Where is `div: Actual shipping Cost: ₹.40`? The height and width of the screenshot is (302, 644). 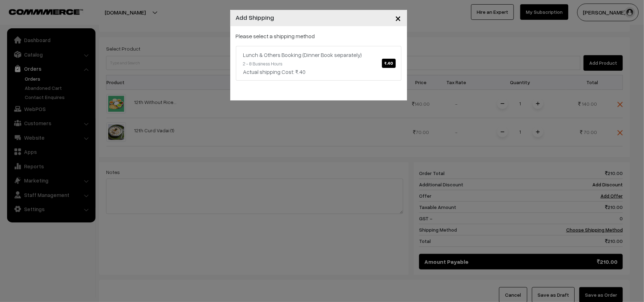
div: Actual shipping Cost: ₹.40 is located at coordinates (319, 72).